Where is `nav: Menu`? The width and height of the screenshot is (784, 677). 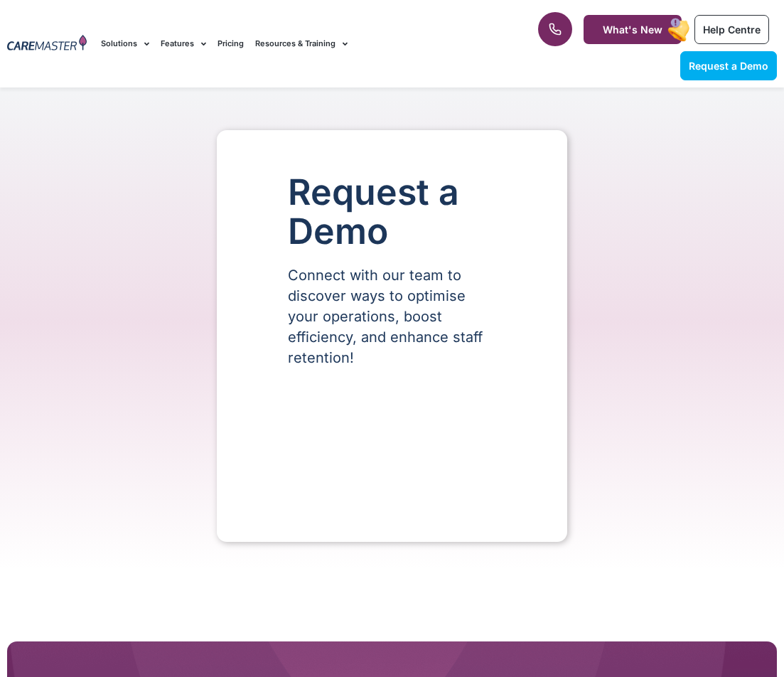 nav: Menu is located at coordinates (300, 43).